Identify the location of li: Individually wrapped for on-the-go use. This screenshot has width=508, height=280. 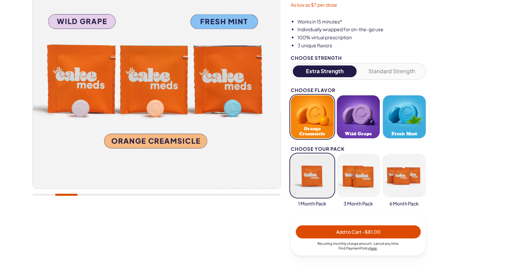
(386, 30).